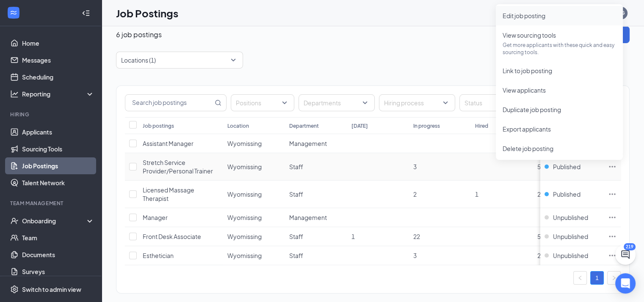 Image resolution: width=644 pixels, height=302 pixels. What do you see at coordinates (58, 60) in the screenshot?
I see `a: Messages` at bounding box center [58, 60].